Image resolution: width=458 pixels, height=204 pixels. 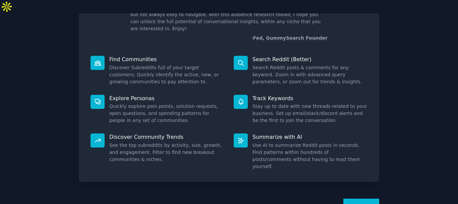 What do you see at coordinates (167, 113) in the screenshot?
I see `dd: Quickly explore pain points, solution requests, open questions, and spending patterns for people ...` at bounding box center [167, 113].